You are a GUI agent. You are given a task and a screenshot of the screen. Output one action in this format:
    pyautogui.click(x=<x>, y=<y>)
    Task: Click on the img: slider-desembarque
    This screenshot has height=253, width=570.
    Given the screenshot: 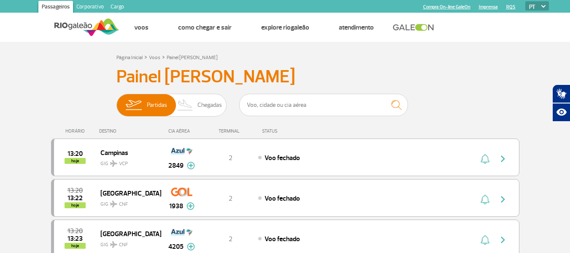 What is the action you would take?
    pyautogui.click(x=185, y=105)
    